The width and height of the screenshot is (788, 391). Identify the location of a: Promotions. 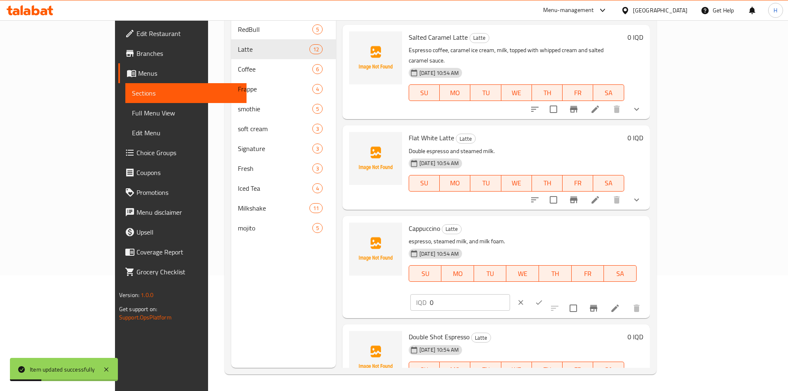
(182, 192).